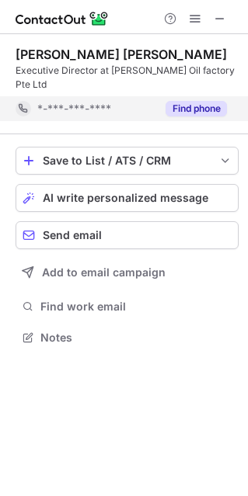 This screenshot has width=248, height=496. Describe the element at coordinates (127, 161) in the screenshot. I see `button: save-profile-one-click` at that location.